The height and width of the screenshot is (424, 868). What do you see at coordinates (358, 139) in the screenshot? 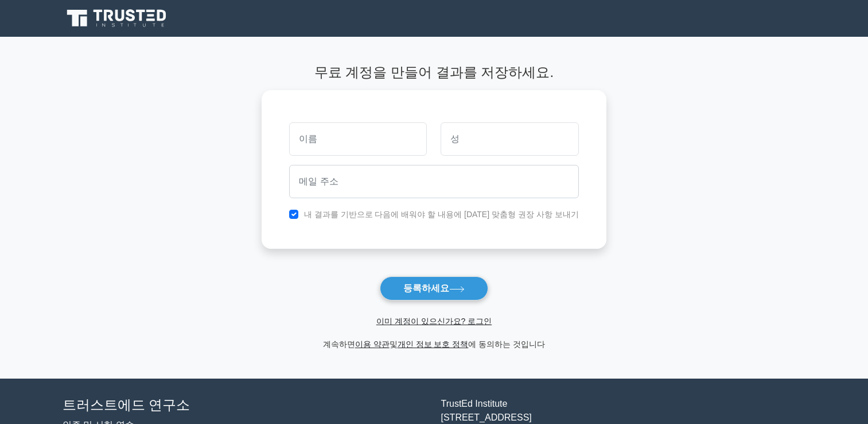
I see `input: 이름` at bounding box center [358, 139].